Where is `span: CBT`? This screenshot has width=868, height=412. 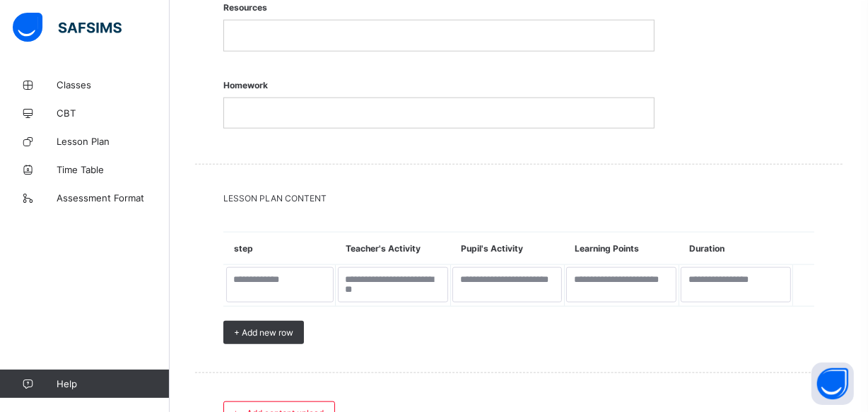 span: CBT is located at coordinates (113, 113).